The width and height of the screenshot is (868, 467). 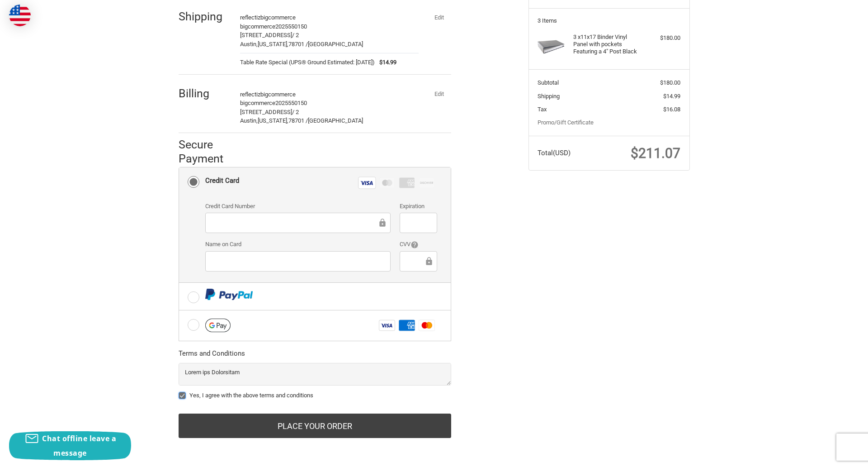 I want to click on h3: 3 Items, so click(x=609, y=21).